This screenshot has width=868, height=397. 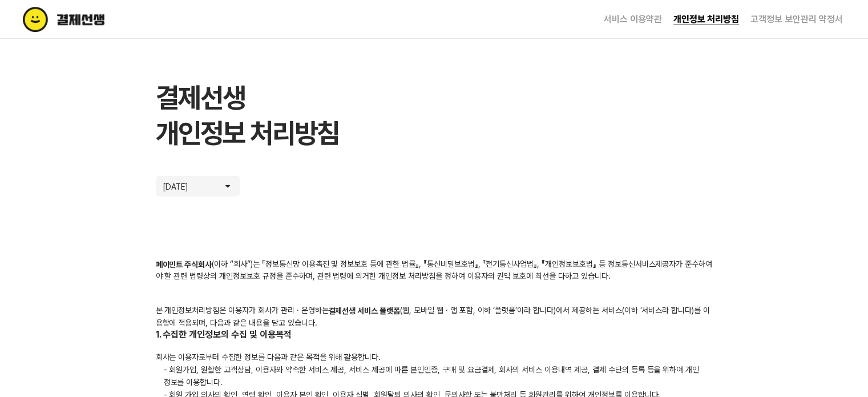 What do you see at coordinates (706, 19) in the screenshot?
I see `a: 개인정보 처리방침` at bounding box center [706, 19].